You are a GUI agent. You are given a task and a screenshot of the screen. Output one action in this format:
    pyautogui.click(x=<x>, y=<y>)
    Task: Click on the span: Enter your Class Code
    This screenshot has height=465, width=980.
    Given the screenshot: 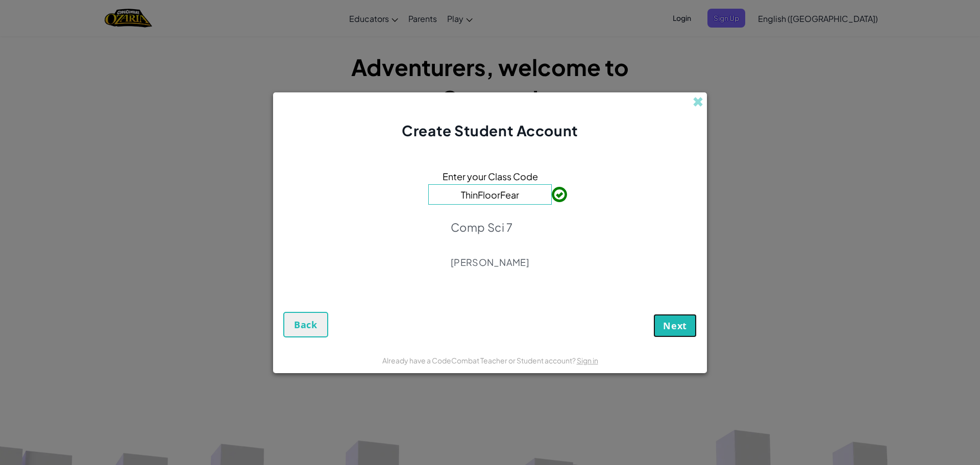 What is the action you would take?
    pyautogui.click(x=490, y=176)
    